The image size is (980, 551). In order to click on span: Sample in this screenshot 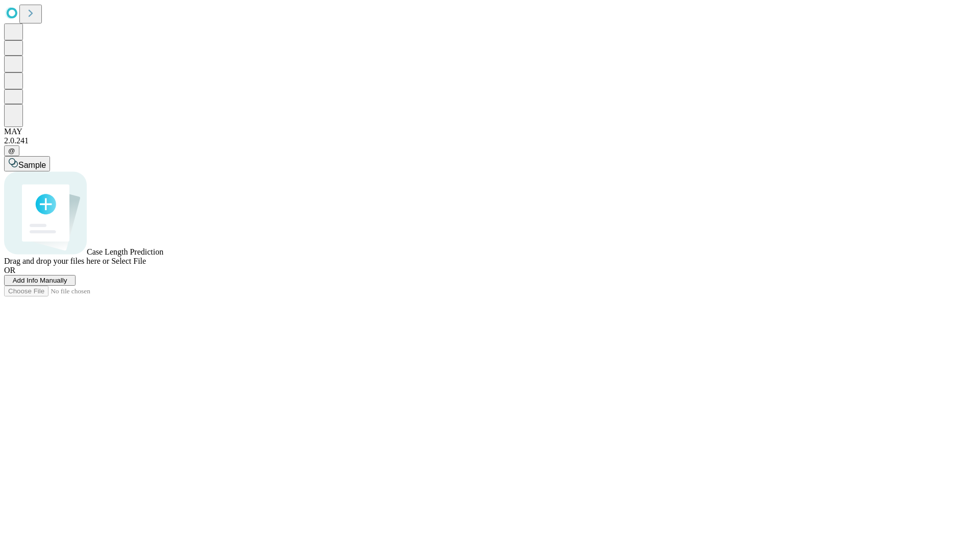, I will do `click(32, 165)`.